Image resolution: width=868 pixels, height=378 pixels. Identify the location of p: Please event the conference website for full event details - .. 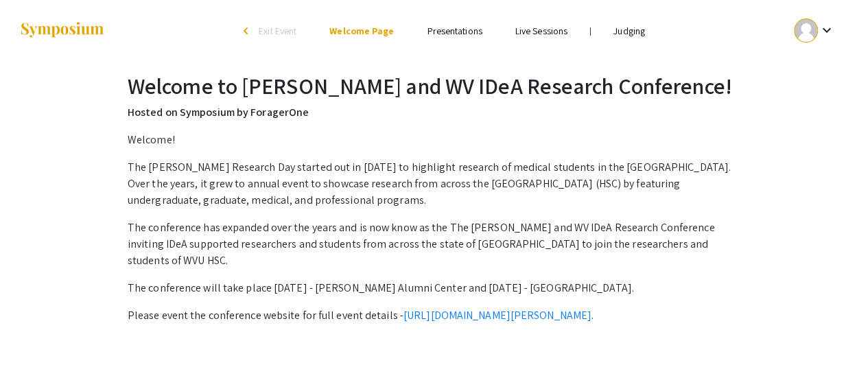
(434, 316).